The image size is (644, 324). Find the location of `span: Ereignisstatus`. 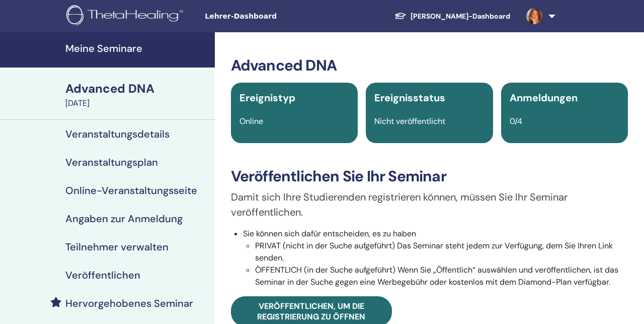

span: Ereignisstatus is located at coordinates (410, 98).